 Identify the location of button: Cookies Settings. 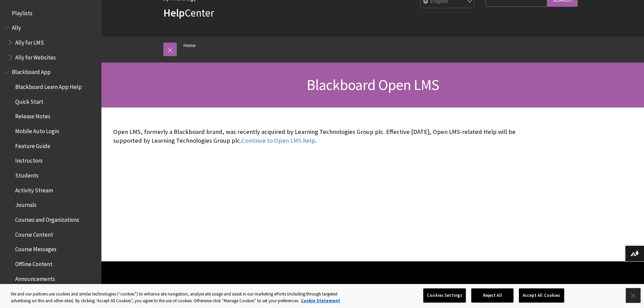
(444, 295).